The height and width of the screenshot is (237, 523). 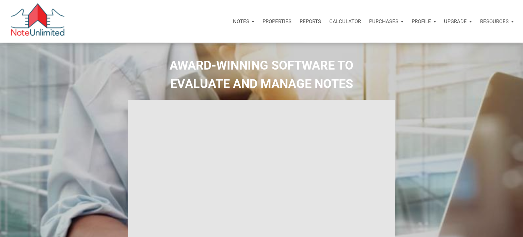 I want to click on p: Purchases, so click(x=384, y=21).